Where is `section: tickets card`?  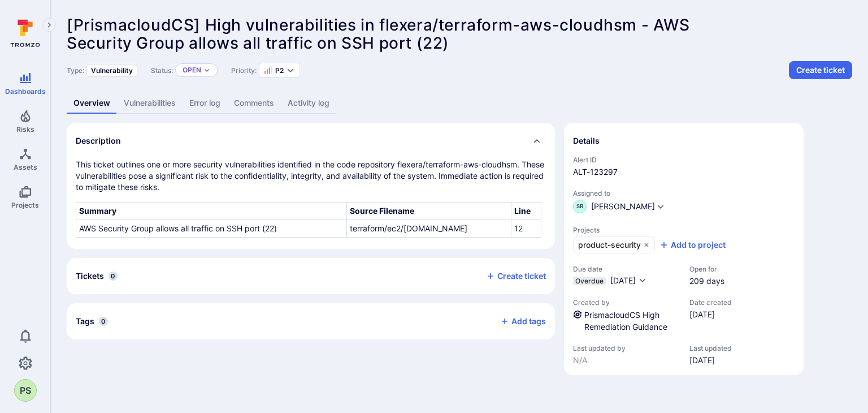 section: tickets card is located at coordinates (311, 276).